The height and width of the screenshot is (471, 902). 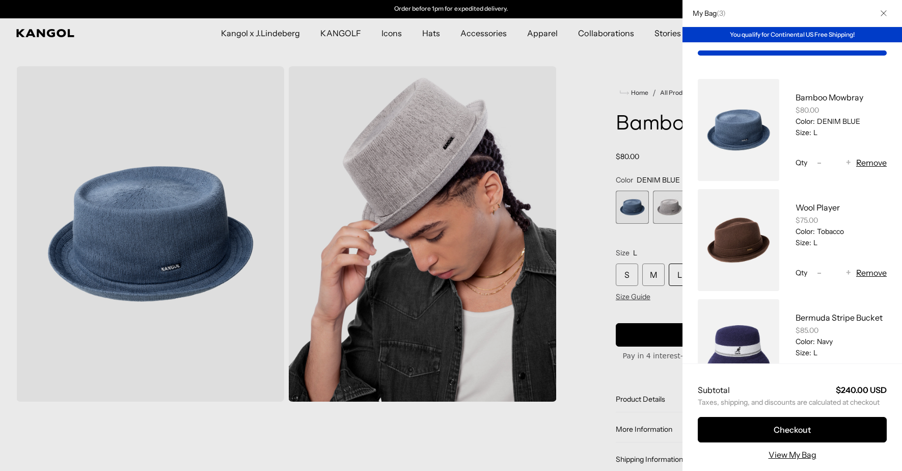 I want to click on dd: DENIM BLUE, so click(x=837, y=121).